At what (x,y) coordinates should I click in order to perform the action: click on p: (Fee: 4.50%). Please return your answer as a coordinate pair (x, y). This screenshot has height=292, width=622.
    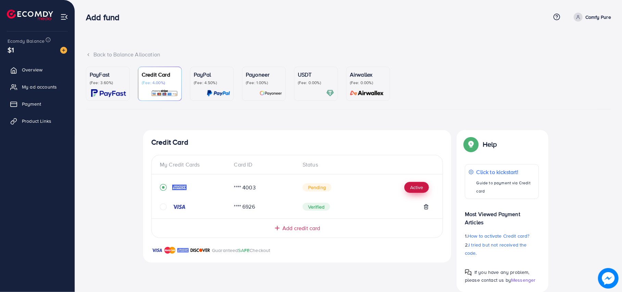
    Looking at the image, I should click on (212, 83).